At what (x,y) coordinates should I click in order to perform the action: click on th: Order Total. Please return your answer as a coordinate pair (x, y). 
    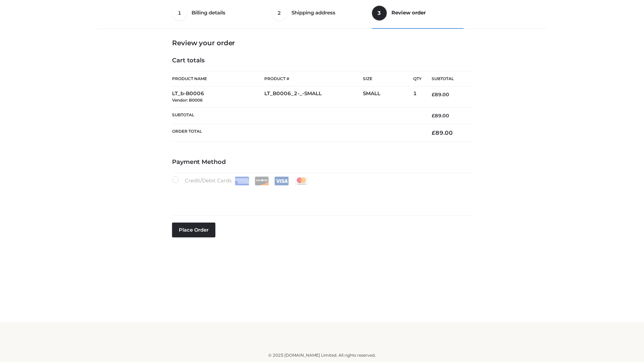
    Looking at the image, I should click on (297, 133).